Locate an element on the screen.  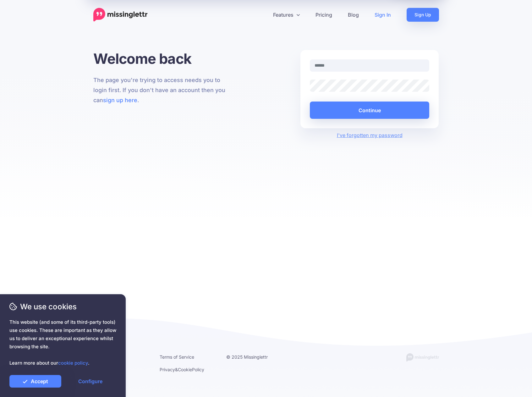
li: & Policy is located at coordinates (188, 369).